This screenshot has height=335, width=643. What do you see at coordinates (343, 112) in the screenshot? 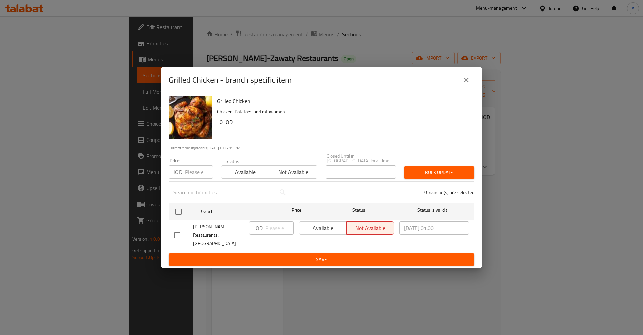
I see `p: Chicken, Potatoes and mtawameh` at bounding box center [343, 112].